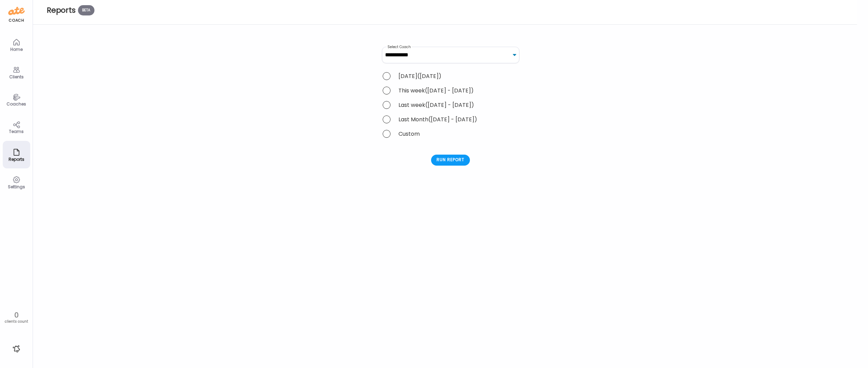 This screenshot has width=868, height=368. What do you see at coordinates (16, 322) in the screenshot?
I see `div: clients count` at bounding box center [16, 322].